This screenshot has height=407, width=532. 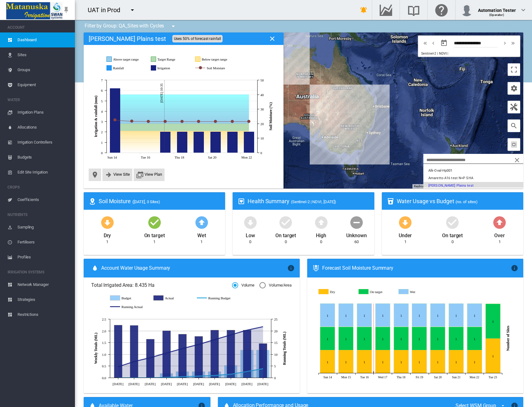 I want to click on md-icon: icon-map-marker-radius, so click(x=92, y=201).